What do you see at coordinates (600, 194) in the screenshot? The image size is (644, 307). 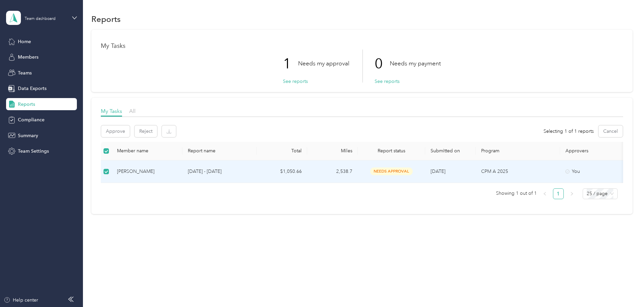 I see `div: Page Size` at bounding box center [600, 194].